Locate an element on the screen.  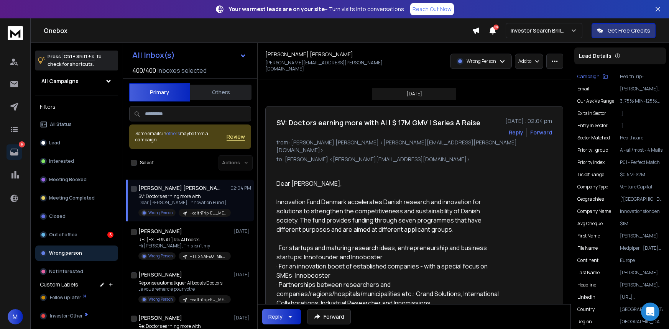
p: Out of office is located at coordinates (63, 235).